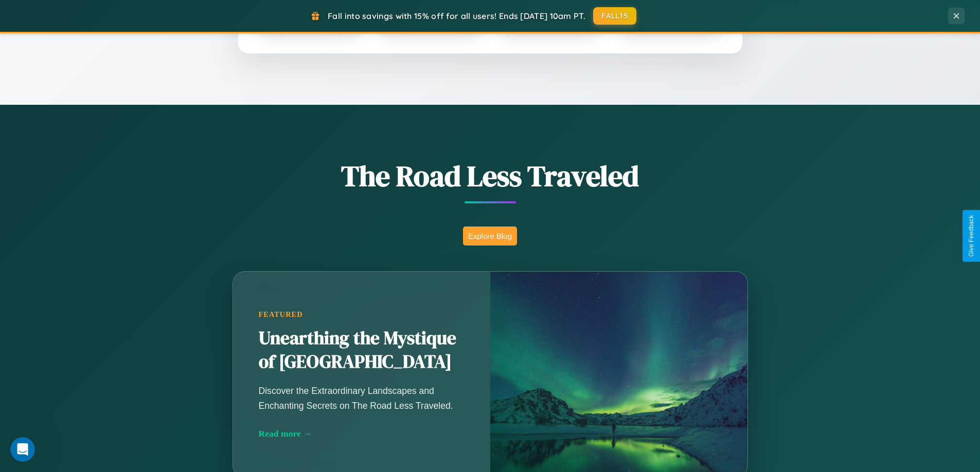  Describe the element at coordinates (362, 398) in the screenshot. I see `p: Discover the Extraordinary Landscapes and Enchanting Secrets on The Road Less Traveled.` at that location.